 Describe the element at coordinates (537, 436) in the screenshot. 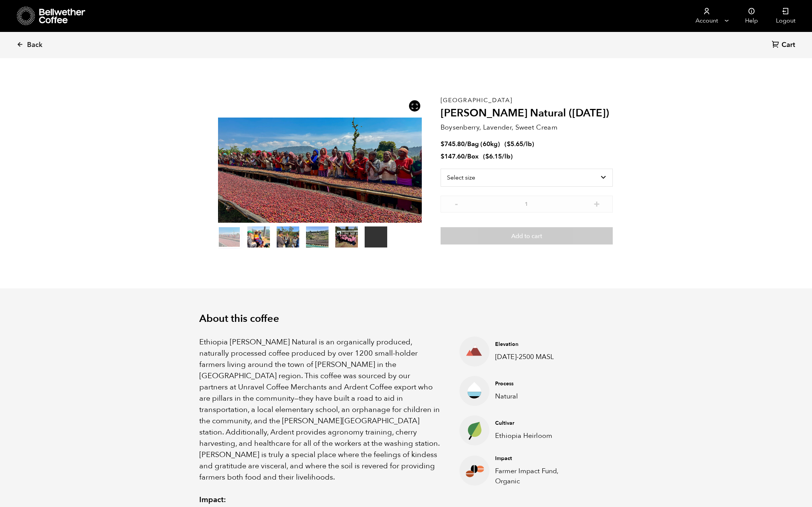

I see `p: Ethiopia Heirloom` at that location.